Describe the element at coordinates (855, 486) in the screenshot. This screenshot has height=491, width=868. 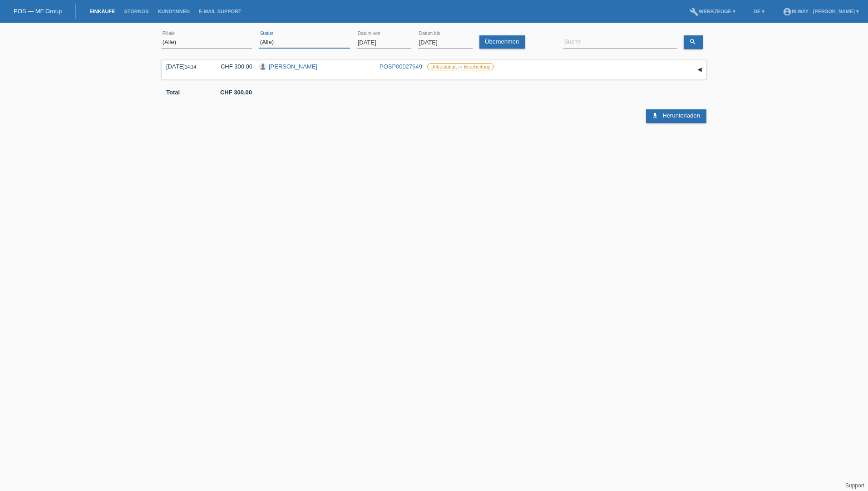
I see `a: Support` at that location.